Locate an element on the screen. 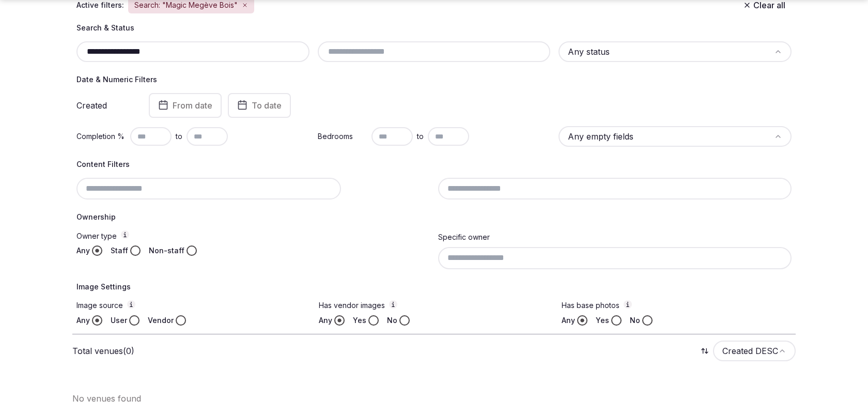 Image resolution: width=868 pixels, height=415 pixels. button: Image source is located at coordinates (132, 305).